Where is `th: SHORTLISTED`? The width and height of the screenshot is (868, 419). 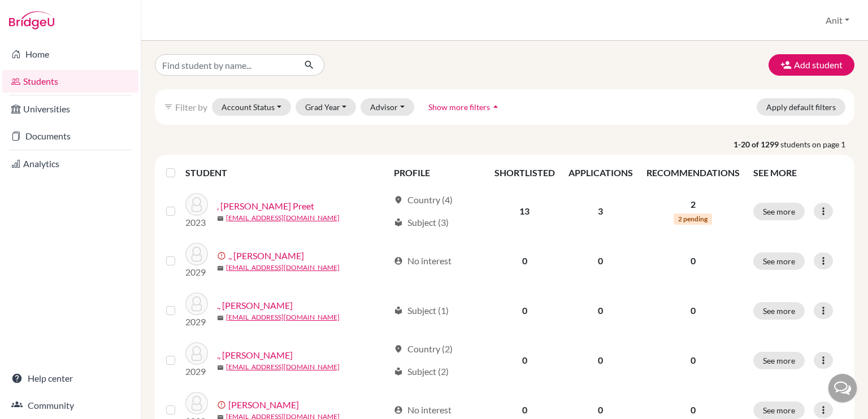
th: SHORTLISTED is located at coordinates (524, 173).